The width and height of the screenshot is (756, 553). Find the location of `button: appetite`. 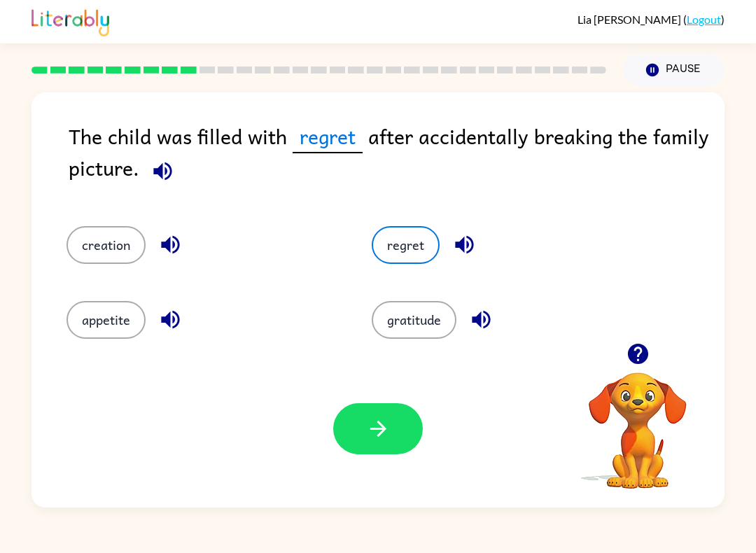

button: appetite is located at coordinates (106, 320).